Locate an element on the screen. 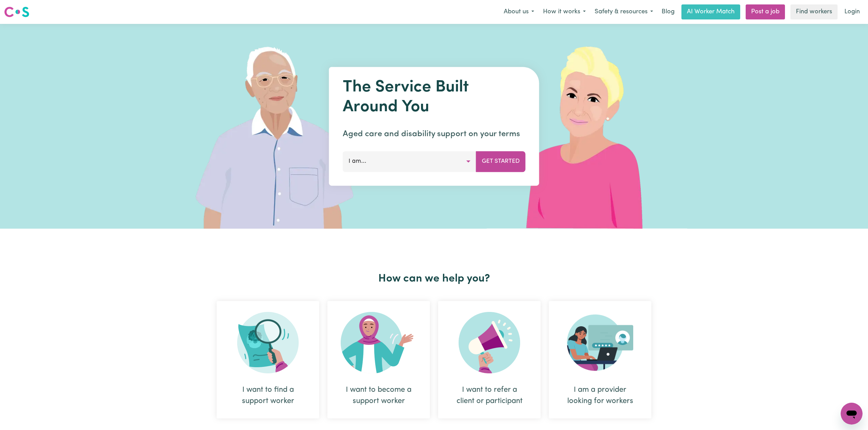 This screenshot has width=868, height=430. button: I am... is located at coordinates (409, 161).